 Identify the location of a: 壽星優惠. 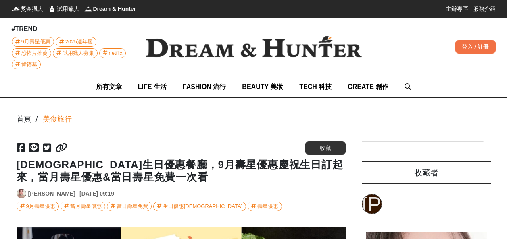
(264, 207).